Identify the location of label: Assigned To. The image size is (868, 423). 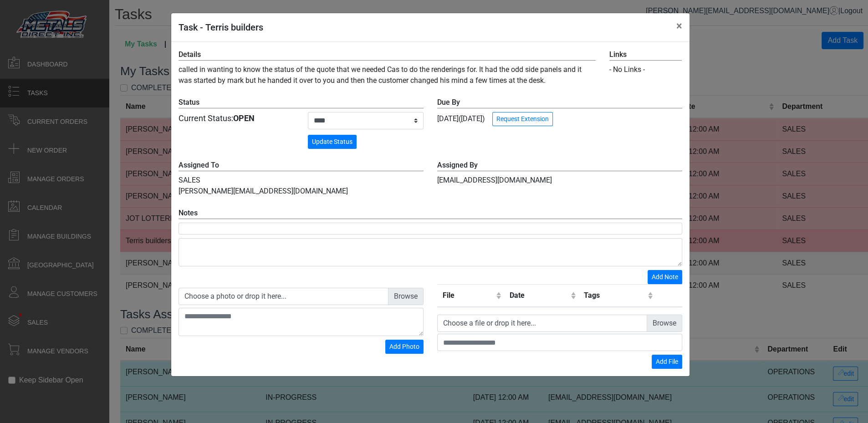
(301, 166).